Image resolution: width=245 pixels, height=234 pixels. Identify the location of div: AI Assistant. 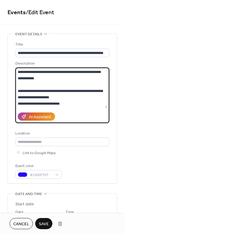
(40, 117).